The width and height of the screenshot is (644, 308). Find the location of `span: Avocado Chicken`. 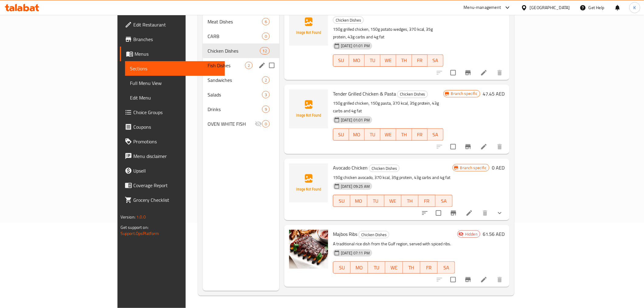

span: Avocado Chicken is located at coordinates (350, 167).